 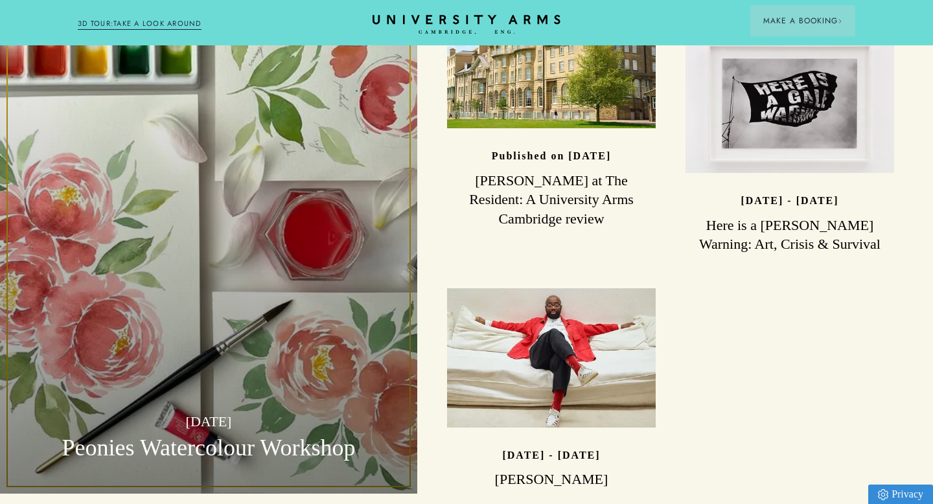 I want to click on a: 3D TOUR:TAKE A LOOK AROUND, so click(x=139, y=24).